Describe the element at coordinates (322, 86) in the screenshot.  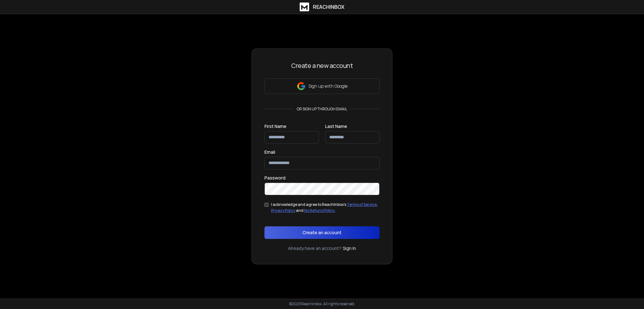
I see `button: Sign up with Google` at that location.